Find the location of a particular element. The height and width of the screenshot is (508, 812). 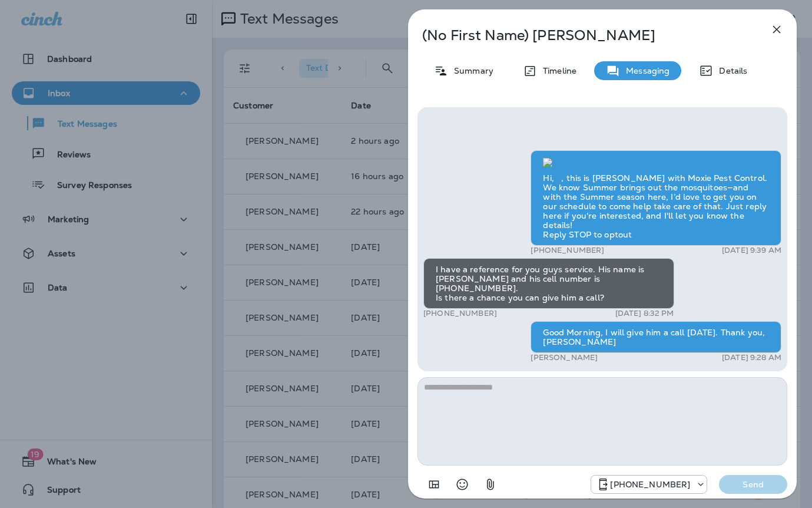

p: Details is located at coordinates (730, 71).